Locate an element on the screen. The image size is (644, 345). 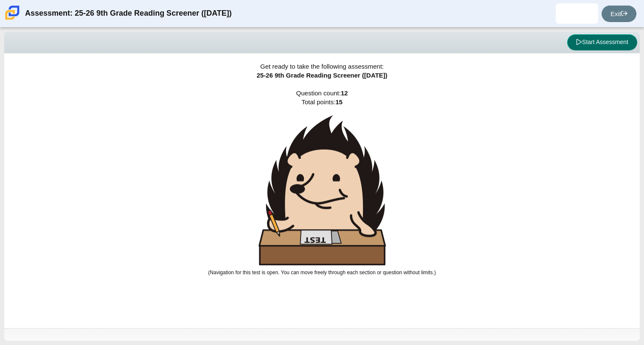
small: (Navigation for this test is open. You can move freely through each section or question without l... is located at coordinates (322, 273).